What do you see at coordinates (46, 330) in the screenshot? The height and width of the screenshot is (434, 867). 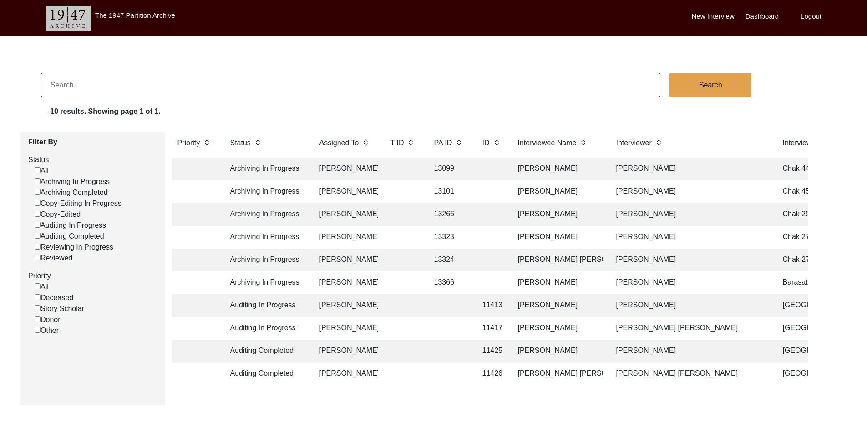 I see `label: Other` at bounding box center [46, 330].